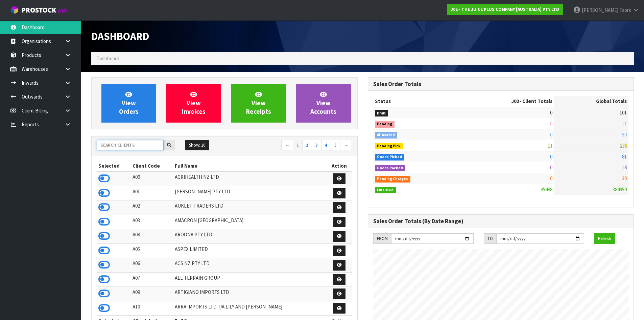 The width and height of the screenshot is (644, 320). What do you see at coordinates (129, 103) in the screenshot?
I see `span: View Orders` at bounding box center [129, 103].